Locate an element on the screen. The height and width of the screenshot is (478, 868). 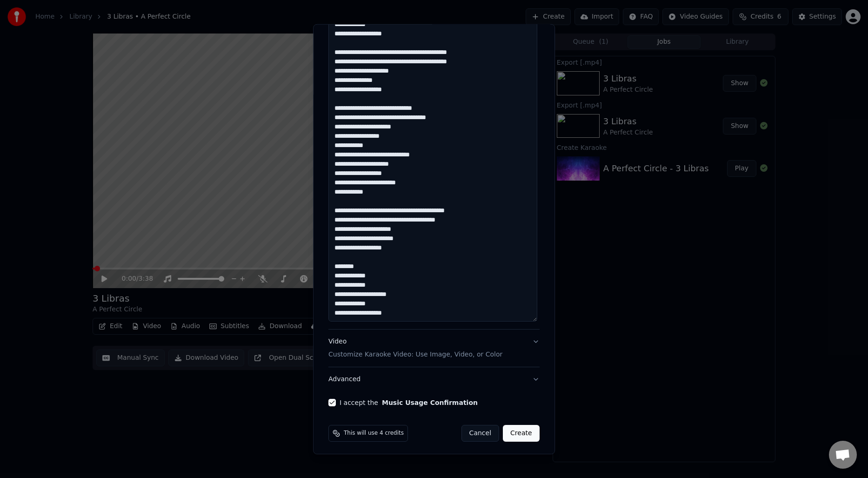
button: VideoCustomize Karaoke Video: Use Image, Video, or Color is located at coordinates (434, 348).